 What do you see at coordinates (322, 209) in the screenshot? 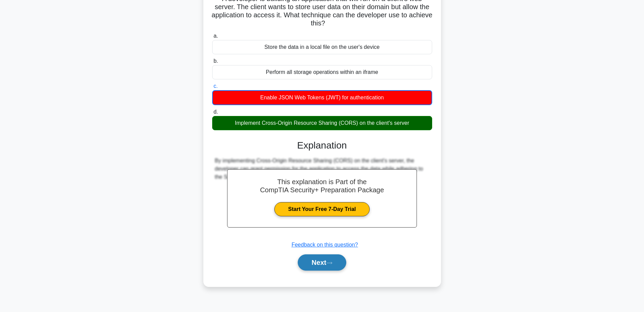
I see `a: Start Your Free 7-Day Trial` at bounding box center [322, 209].